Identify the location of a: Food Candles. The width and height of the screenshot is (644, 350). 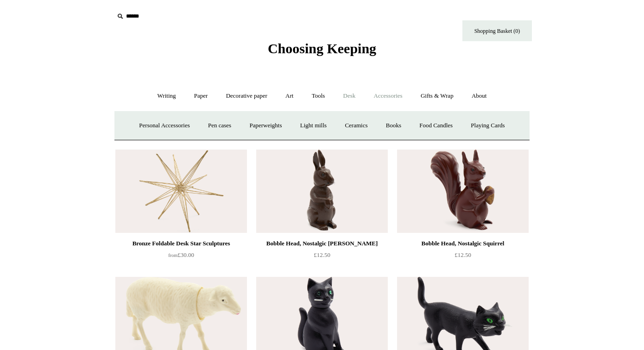
(436, 125).